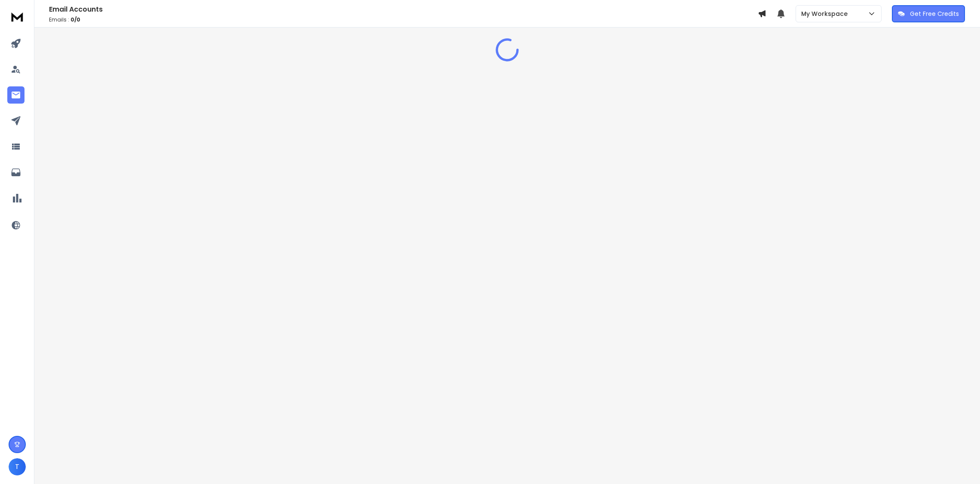 The width and height of the screenshot is (980, 484). What do you see at coordinates (17, 16) in the screenshot?
I see `img: logo` at bounding box center [17, 16].